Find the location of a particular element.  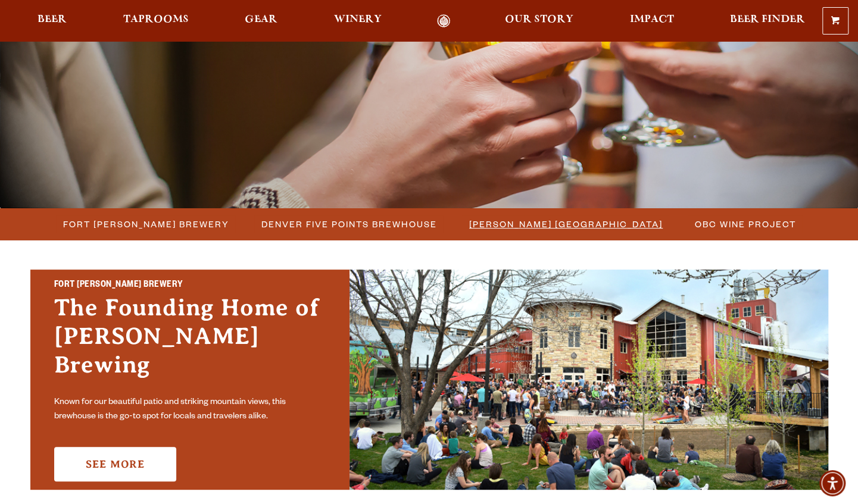

a: Impact is located at coordinates (651, 21).